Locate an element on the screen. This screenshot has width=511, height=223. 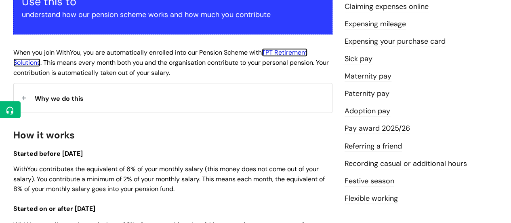
a: Paternity pay is located at coordinates (367, 94).